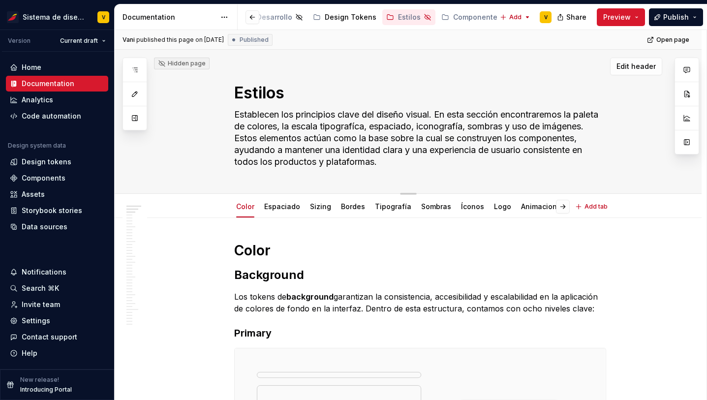 The image size is (707, 400). I want to click on button: Search ⌘K, so click(57, 288).